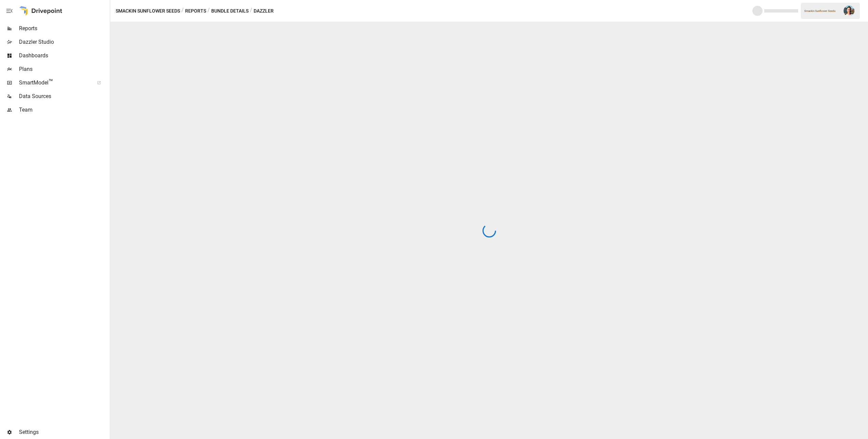 This screenshot has width=868, height=439. Describe the element at coordinates (64, 28) in the screenshot. I see `span: Reports` at that location.